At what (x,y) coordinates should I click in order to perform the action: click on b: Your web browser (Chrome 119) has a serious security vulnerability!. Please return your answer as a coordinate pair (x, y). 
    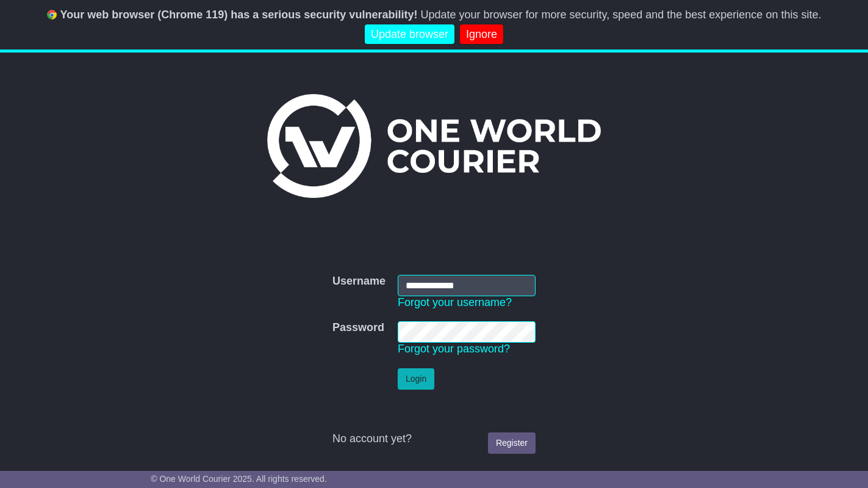
    Looking at the image, I should click on (240, 15).